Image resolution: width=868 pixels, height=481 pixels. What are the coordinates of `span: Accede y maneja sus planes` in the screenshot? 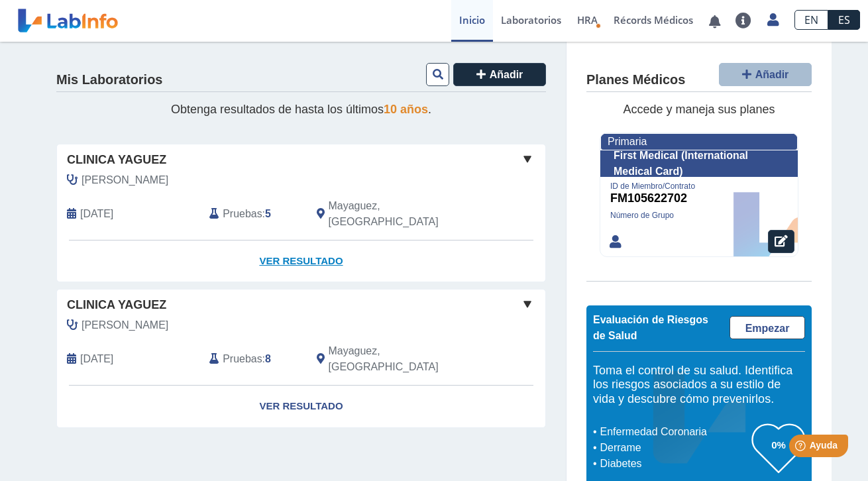 It's located at (698, 109).